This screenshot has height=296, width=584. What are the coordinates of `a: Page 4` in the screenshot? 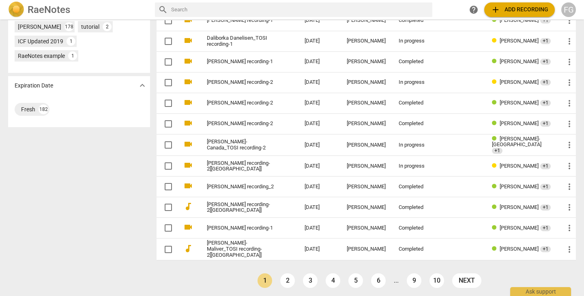 It's located at (333, 281).